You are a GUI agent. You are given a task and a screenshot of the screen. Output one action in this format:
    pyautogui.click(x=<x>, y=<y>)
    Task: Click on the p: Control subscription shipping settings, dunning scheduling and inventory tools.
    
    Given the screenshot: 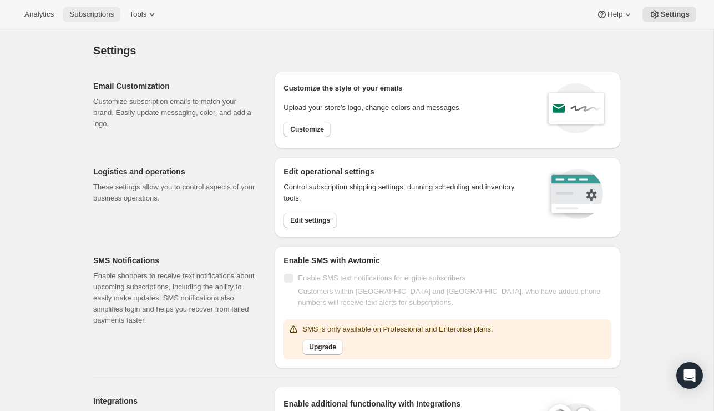 What is the action you would take?
    pyautogui.click(x=407, y=193)
    